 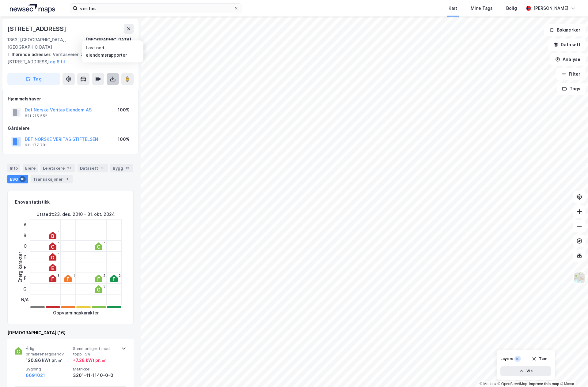 What do you see at coordinates (526, 371) in the screenshot?
I see `button: Vis` at bounding box center [526, 371].